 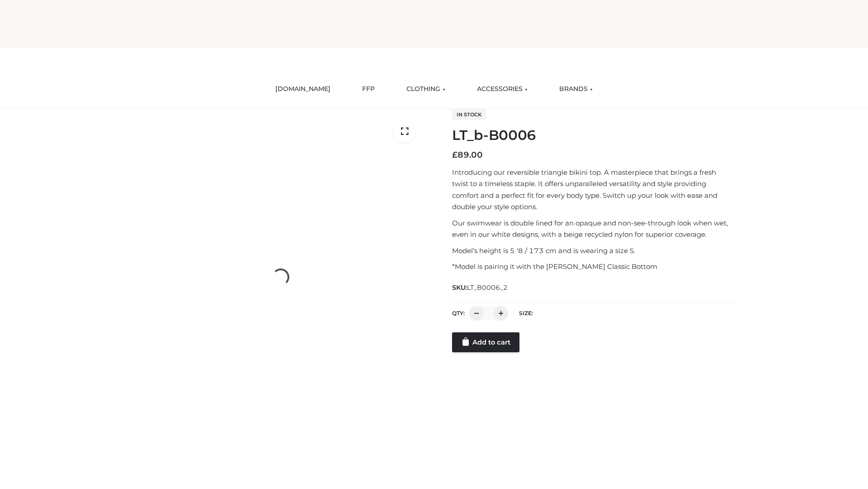 What do you see at coordinates (593, 135) in the screenshot?
I see `h1: LT_b-B0006` at bounding box center [593, 135].